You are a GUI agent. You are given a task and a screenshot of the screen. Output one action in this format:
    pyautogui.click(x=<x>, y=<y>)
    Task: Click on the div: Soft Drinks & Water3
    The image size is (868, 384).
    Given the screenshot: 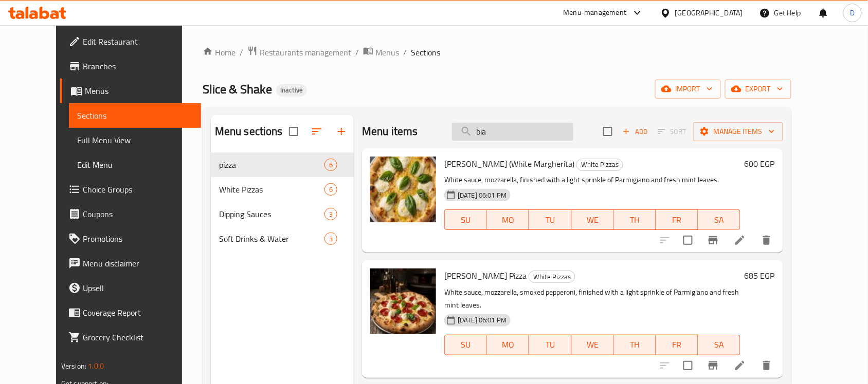 What is the action you would take?
    pyautogui.click(x=282, y=239)
    